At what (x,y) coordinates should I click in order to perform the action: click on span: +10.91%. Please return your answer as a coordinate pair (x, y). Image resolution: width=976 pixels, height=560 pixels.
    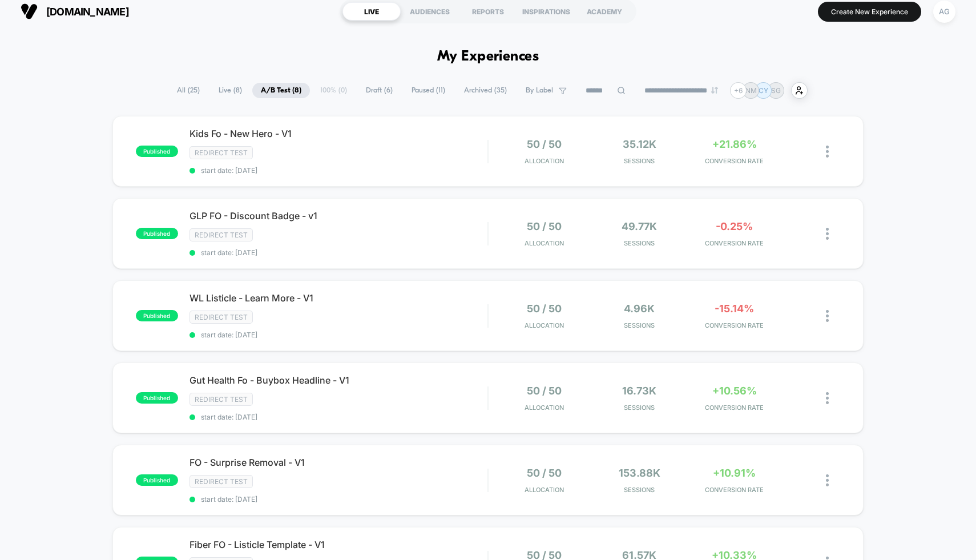
    Looking at the image, I should click on (734, 472).